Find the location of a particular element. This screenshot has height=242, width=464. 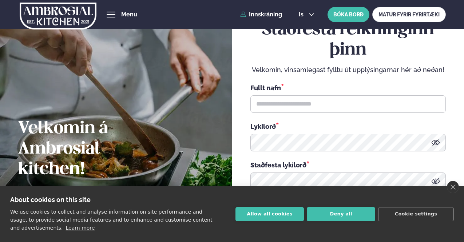

div: Fullt nafn is located at coordinates (348, 88).